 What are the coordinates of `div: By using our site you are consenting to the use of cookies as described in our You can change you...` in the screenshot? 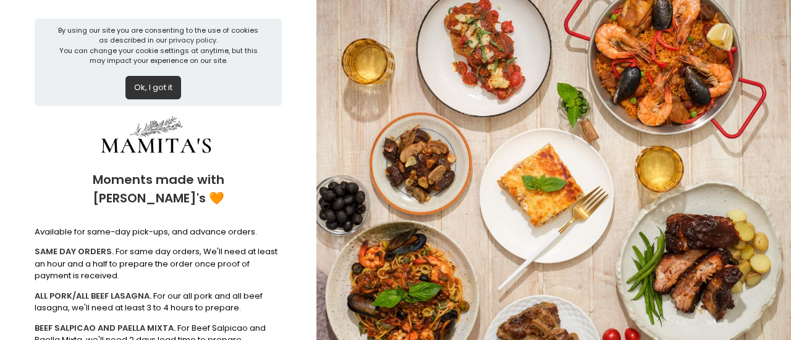 It's located at (158, 46).